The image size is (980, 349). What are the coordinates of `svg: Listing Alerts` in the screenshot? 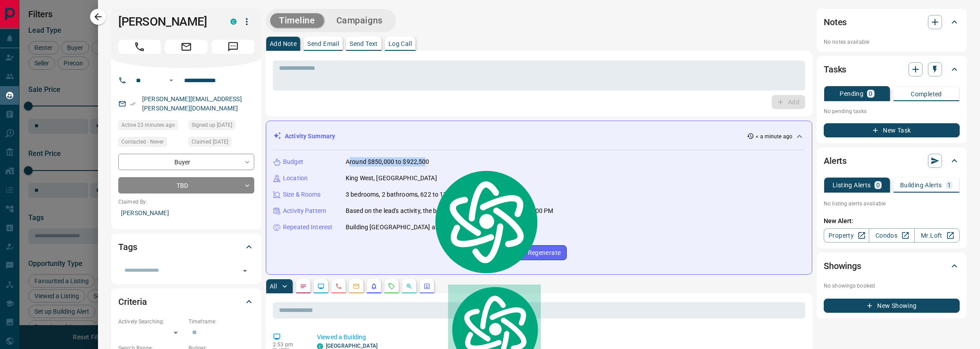 It's located at (374, 286).